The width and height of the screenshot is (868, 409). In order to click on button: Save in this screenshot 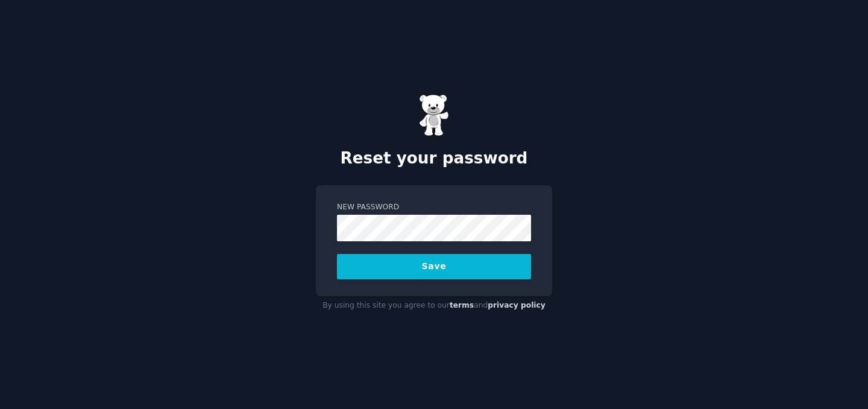, I will do `click(434, 267)`.